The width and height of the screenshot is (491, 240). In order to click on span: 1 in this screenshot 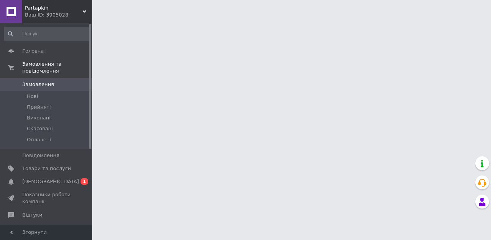, I will do `click(84, 181)`.